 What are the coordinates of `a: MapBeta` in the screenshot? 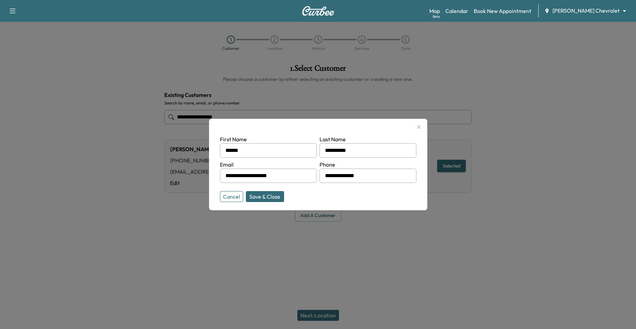 It's located at (434, 11).